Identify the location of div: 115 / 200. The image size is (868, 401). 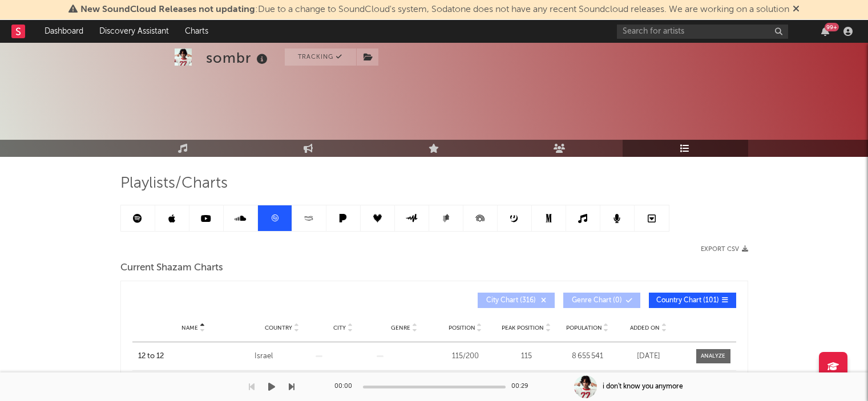
(465, 356).